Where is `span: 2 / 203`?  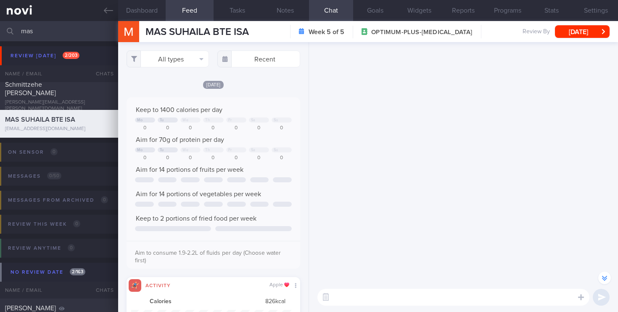 span: 2 / 203 is located at coordinates (71, 55).